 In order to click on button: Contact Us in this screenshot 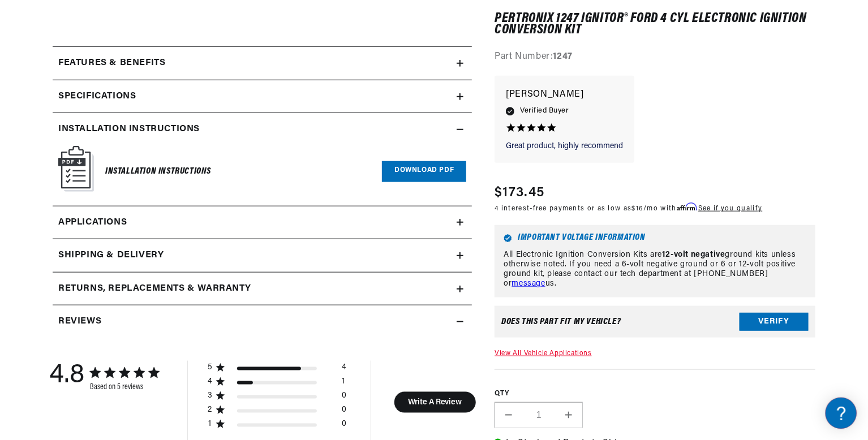, I will do `click(113, 312)`.